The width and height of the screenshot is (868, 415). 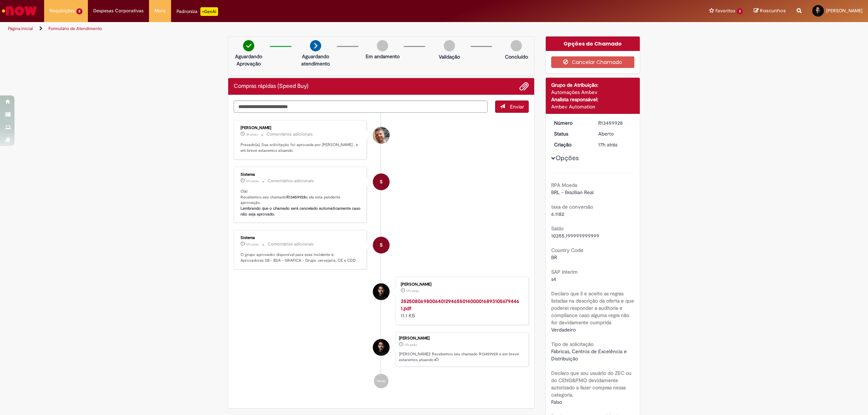 I want to click on span: s4, so click(x=554, y=279).